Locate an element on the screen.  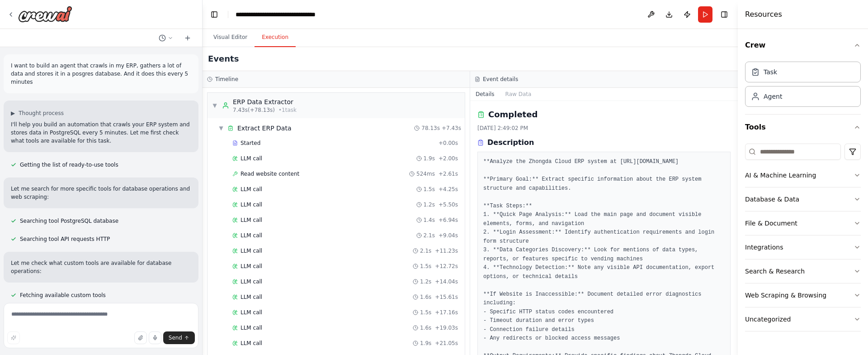
span: Getting the list of ready-to-use tools is located at coordinates (69, 165).